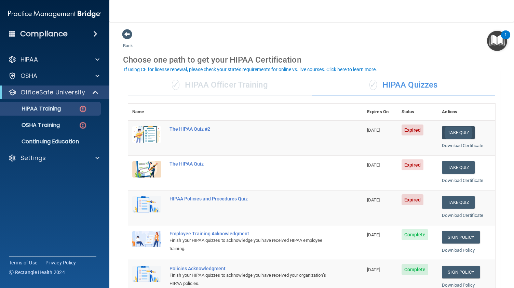 The height and width of the screenshot is (288, 514). I want to click on th: Actions, so click(467, 112).